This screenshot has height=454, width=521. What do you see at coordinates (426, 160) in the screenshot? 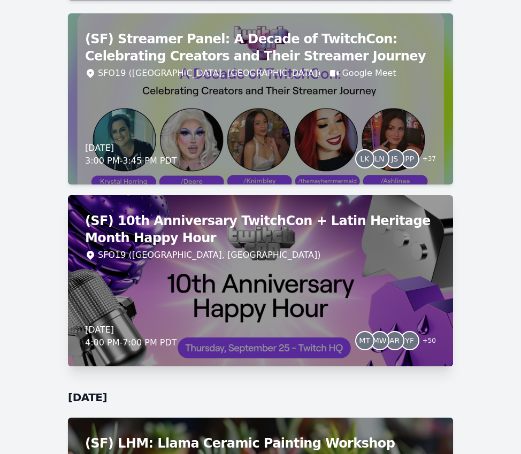
I see `span: + 37` at bounding box center [426, 160].